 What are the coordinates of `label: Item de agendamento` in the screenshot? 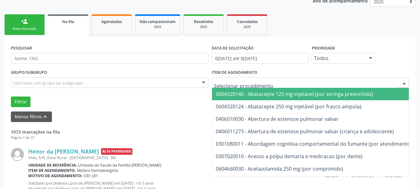 It's located at (234, 72).